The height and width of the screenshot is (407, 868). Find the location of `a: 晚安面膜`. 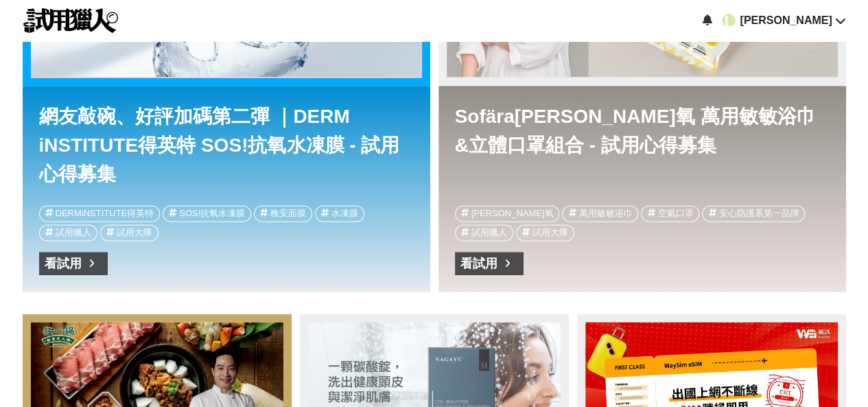

a: 晚安面膜 is located at coordinates (282, 214).